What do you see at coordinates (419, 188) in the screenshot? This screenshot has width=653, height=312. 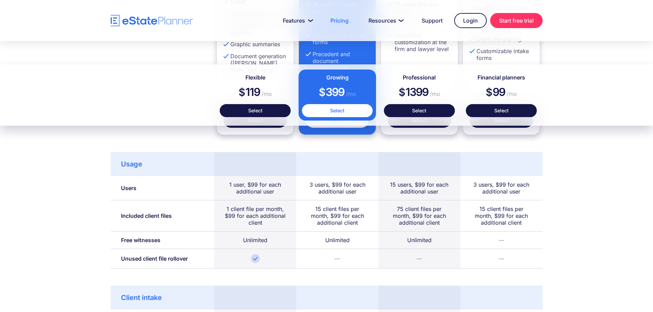 I see `div: 15 users, $99 for each additional user` at bounding box center [419, 188].